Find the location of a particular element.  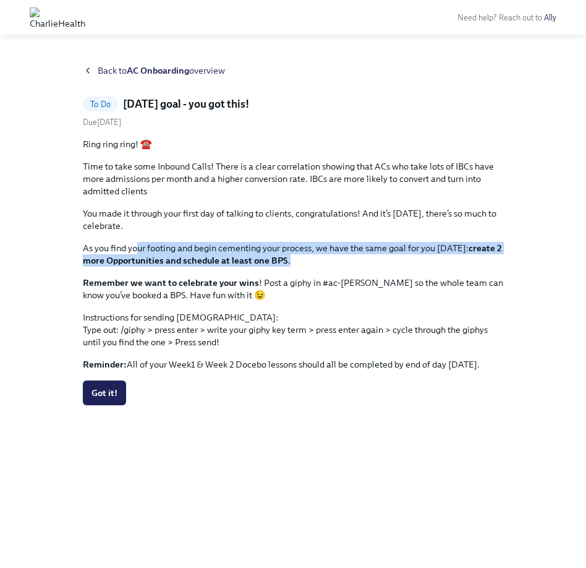

strong: AC Onboarding is located at coordinates (158, 70).